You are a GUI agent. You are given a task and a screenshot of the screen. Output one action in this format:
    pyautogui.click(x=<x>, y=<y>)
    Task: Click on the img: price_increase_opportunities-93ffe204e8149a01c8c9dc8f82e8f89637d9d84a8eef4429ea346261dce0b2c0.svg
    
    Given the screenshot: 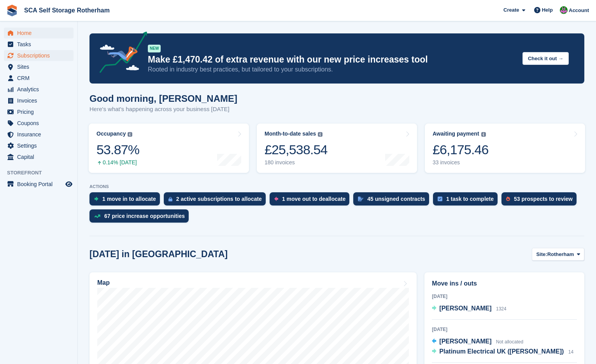 What is the action you would take?
    pyautogui.click(x=97, y=216)
    